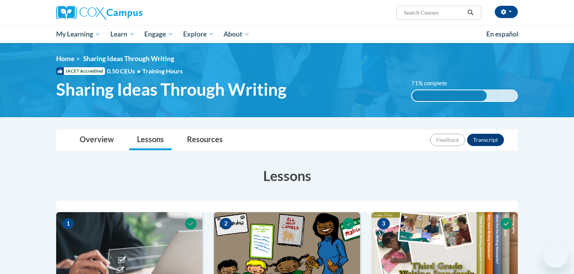  Describe the element at coordinates (506, 12) in the screenshot. I see `button: Account Settings` at that location.